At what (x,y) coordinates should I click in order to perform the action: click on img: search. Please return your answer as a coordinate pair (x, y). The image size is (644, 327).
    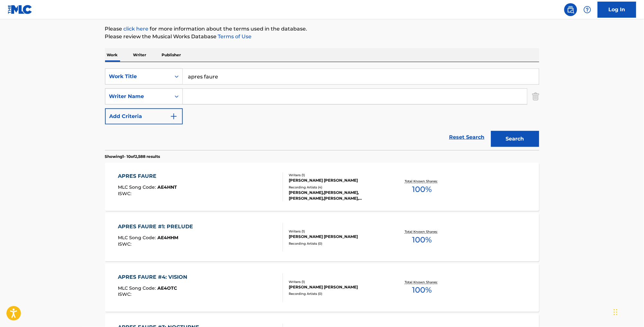
    Looking at the image, I should click on (571, 10).